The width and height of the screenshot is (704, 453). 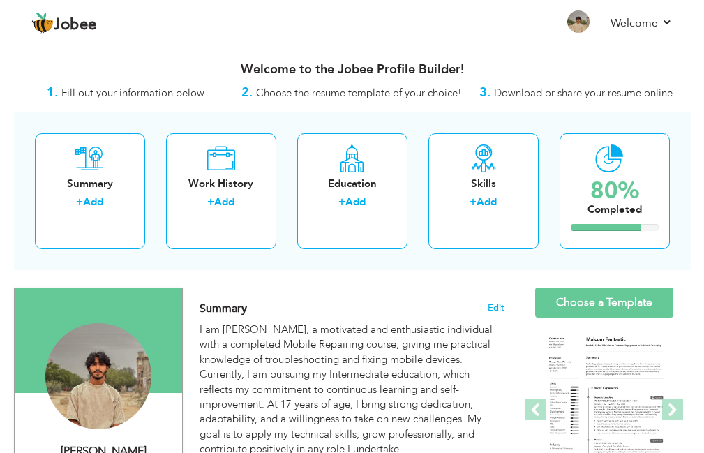 What do you see at coordinates (351, 308) in the screenshot?
I see `h4: Adding a summary is a quick and easy way to highlight your experience and interests.` at bounding box center [351, 308].